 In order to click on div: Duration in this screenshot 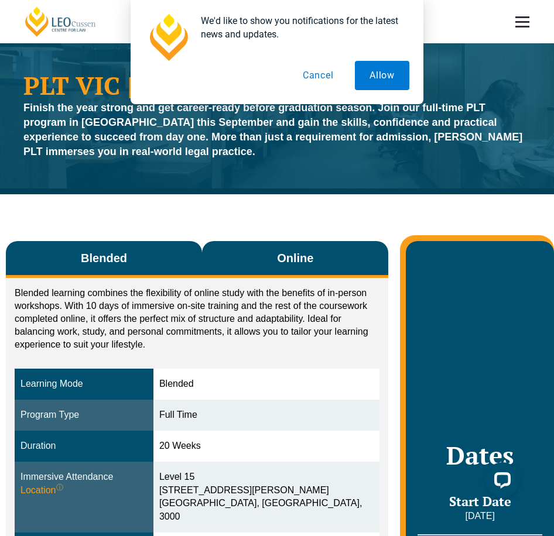, I will do `click(84, 446)`.